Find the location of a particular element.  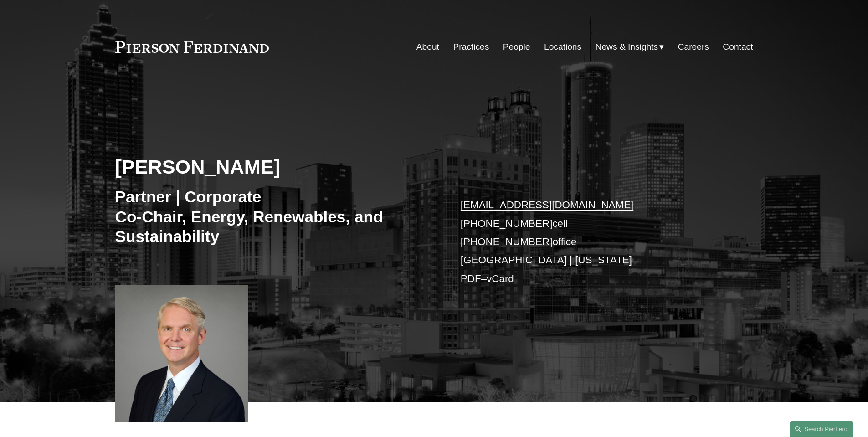

a: Careers is located at coordinates (694, 47).